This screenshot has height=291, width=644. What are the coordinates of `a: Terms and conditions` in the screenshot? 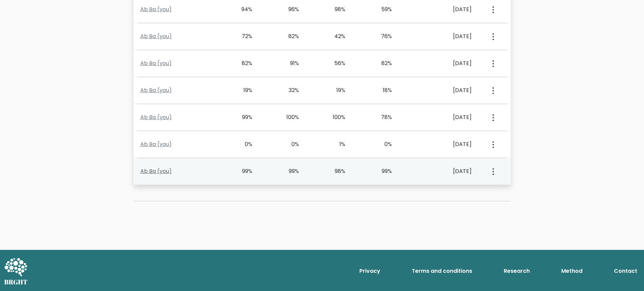 It's located at (442, 272).